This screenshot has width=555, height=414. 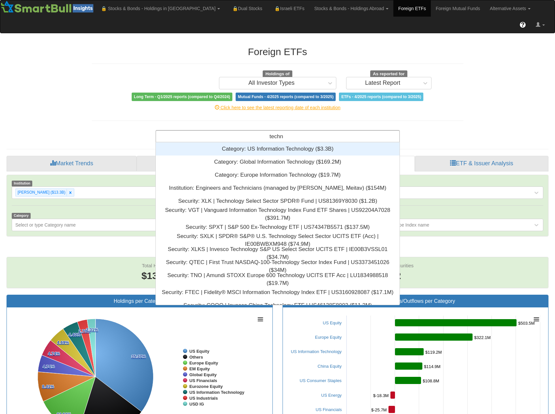 What do you see at coordinates (277, 305) in the screenshot?
I see `div: Security: ‎CQQQ | Invesco China Technology ETF | US46138E8003 ‎($11.2M)‏` at bounding box center [277, 305].